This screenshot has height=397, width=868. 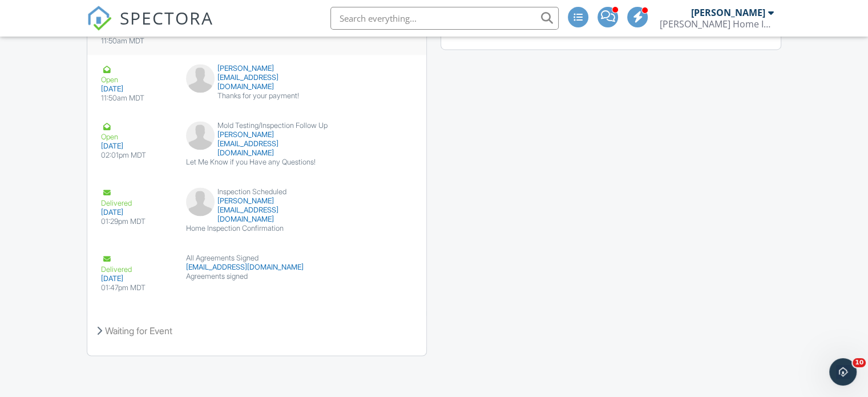 What do you see at coordinates (257, 331) in the screenshot?
I see `div: Waiting for Event` at bounding box center [257, 331].